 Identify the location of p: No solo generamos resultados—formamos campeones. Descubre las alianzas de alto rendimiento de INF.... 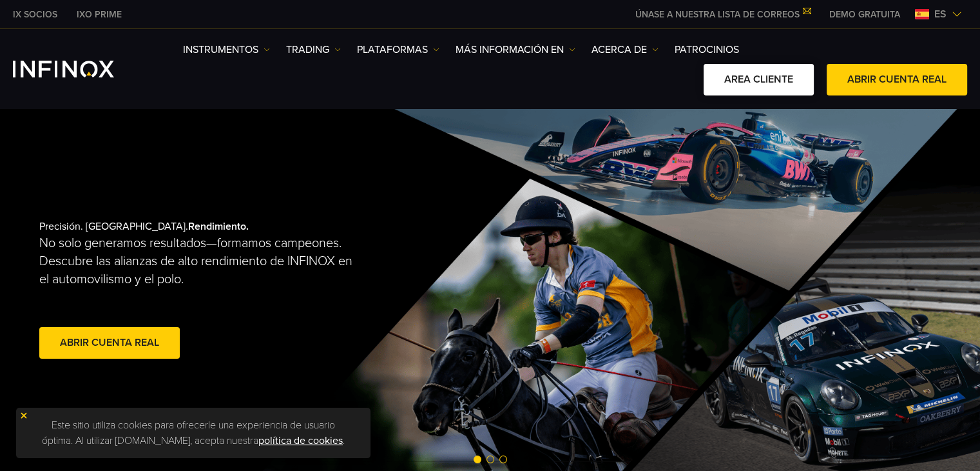
(202, 261).